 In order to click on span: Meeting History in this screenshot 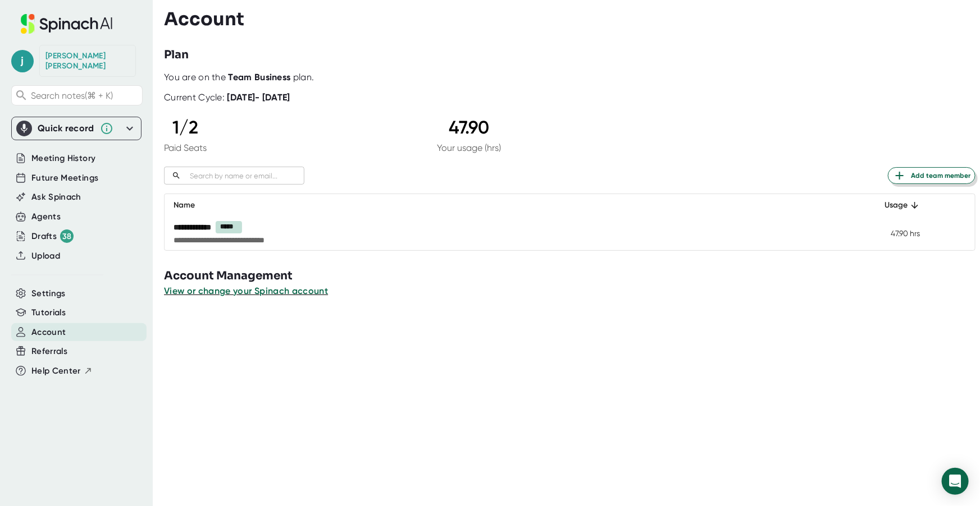, I will do `click(63, 158)`.